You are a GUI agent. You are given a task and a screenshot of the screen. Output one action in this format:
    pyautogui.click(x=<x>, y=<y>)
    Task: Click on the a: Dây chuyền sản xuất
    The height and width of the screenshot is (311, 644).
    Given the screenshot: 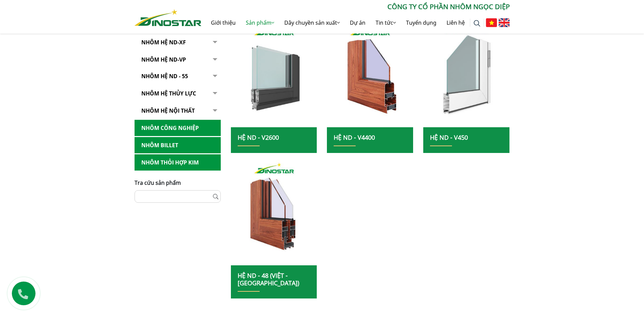 What is the action you would take?
    pyautogui.click(x=312, y=22)
    